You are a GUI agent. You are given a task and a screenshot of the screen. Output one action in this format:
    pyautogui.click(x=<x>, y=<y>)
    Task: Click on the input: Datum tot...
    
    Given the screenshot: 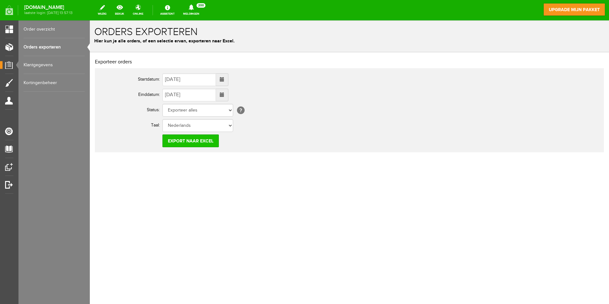 What is the action you would take?
    pyautogui.click(x=99, y=75)
    